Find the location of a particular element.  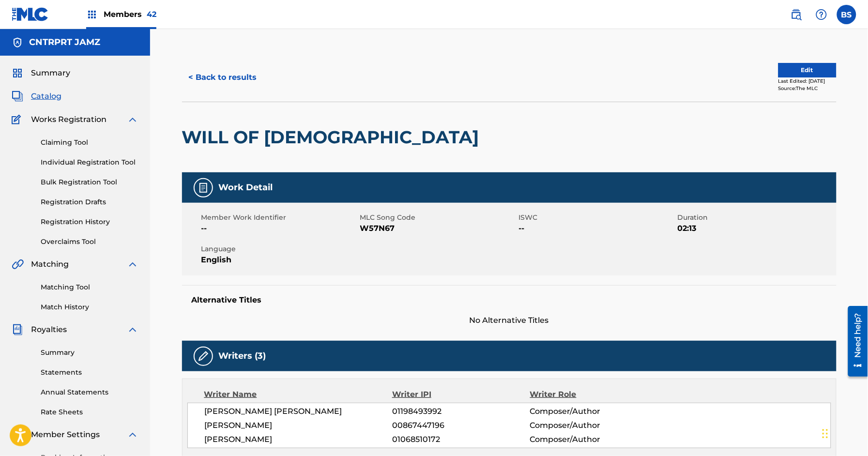

span: Member Settings is located at coordinates (65, 435).